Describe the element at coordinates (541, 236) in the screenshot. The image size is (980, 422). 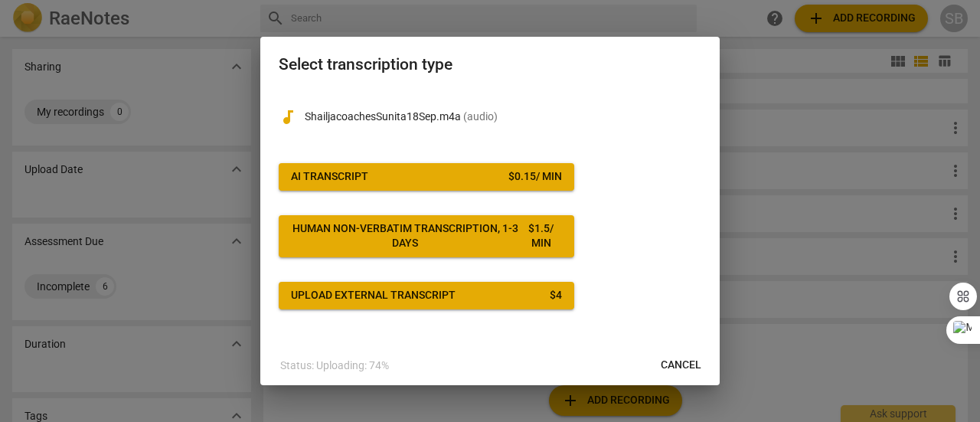
I see `div: $ 1.5 / min` at that location.